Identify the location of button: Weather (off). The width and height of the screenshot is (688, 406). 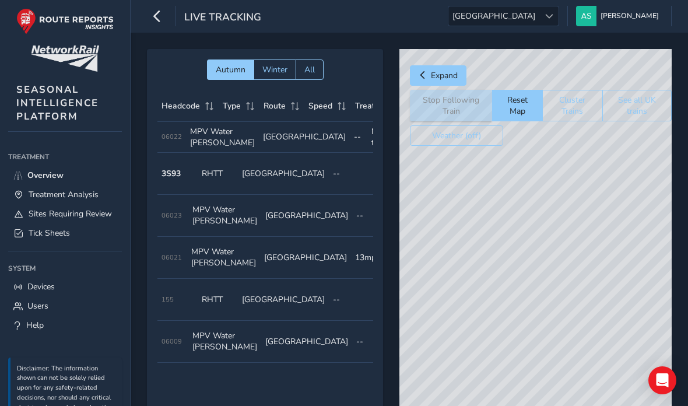
(457, 135).